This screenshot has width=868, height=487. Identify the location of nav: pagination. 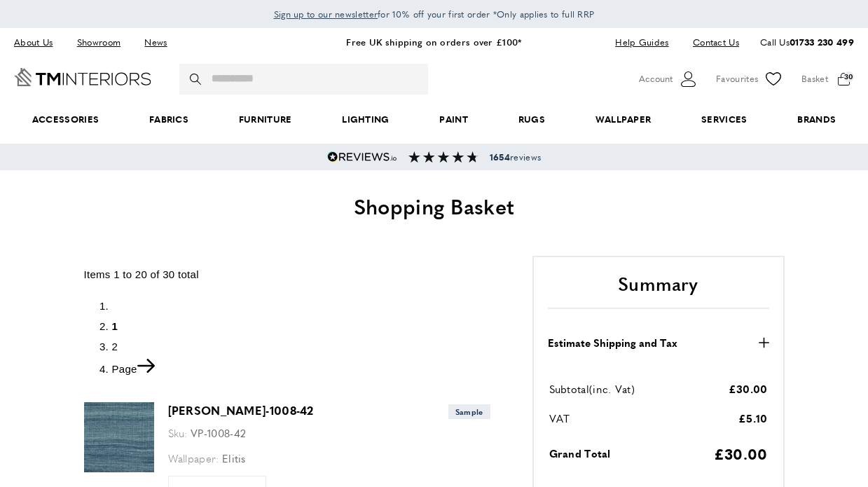
(294, 337).